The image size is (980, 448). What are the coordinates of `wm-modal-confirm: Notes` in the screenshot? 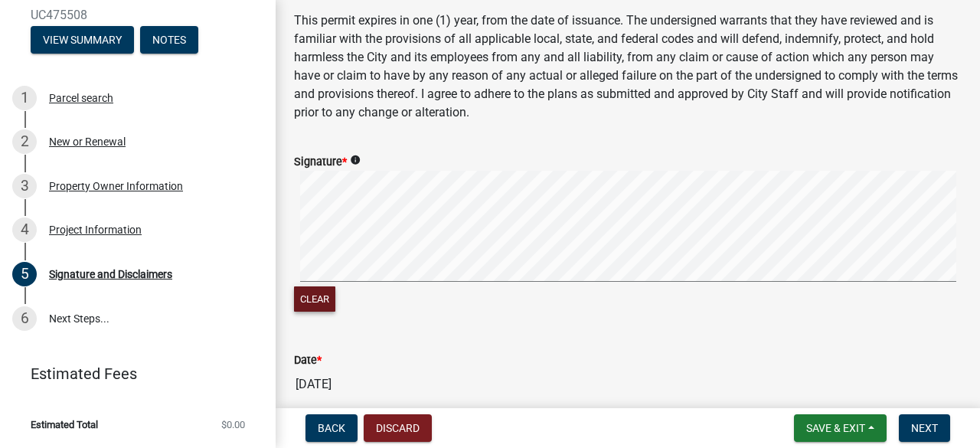 It's located at (169, 41).